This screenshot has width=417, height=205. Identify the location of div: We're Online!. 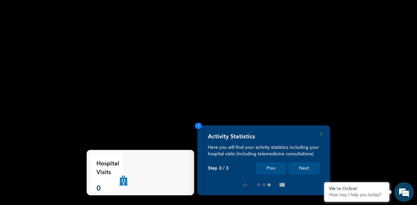
(356, 189).